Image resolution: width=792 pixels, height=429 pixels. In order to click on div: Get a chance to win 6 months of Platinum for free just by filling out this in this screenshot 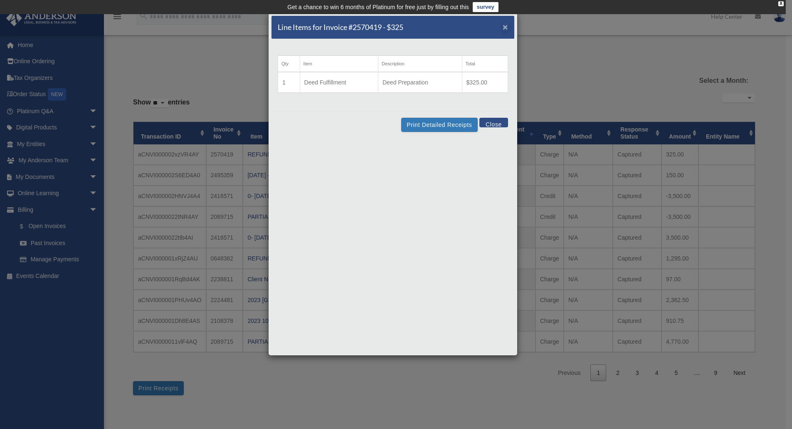, I will do `click(378, 7)`.